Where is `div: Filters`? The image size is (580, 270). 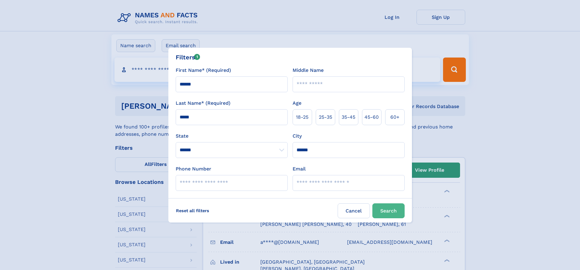 div: Filters is located at coordinates (188, 57).